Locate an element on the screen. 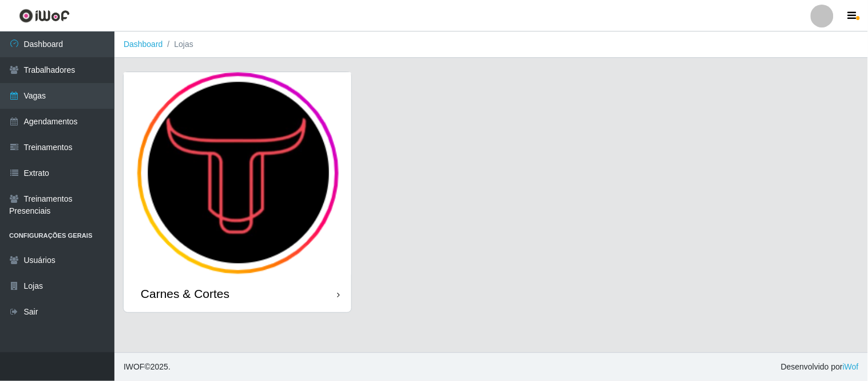  img: CoreUI Logo is located at coordinates (44, 15).